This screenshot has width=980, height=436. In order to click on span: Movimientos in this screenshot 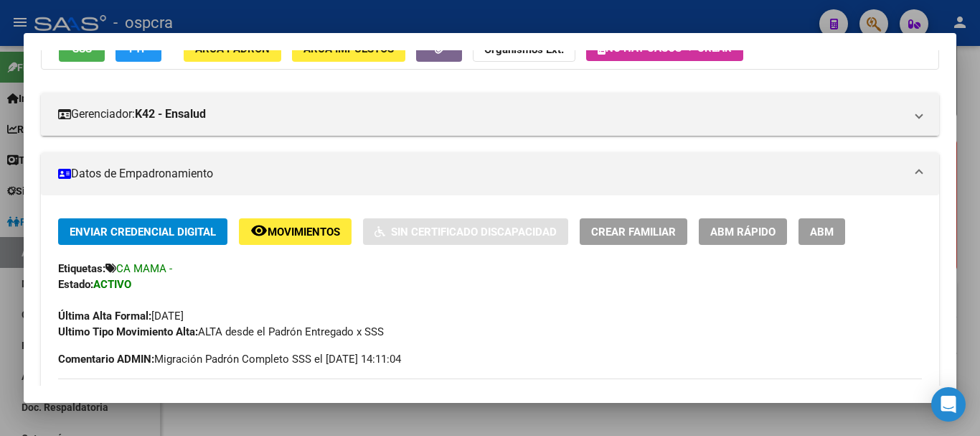, I will do `click(304, 232)`.